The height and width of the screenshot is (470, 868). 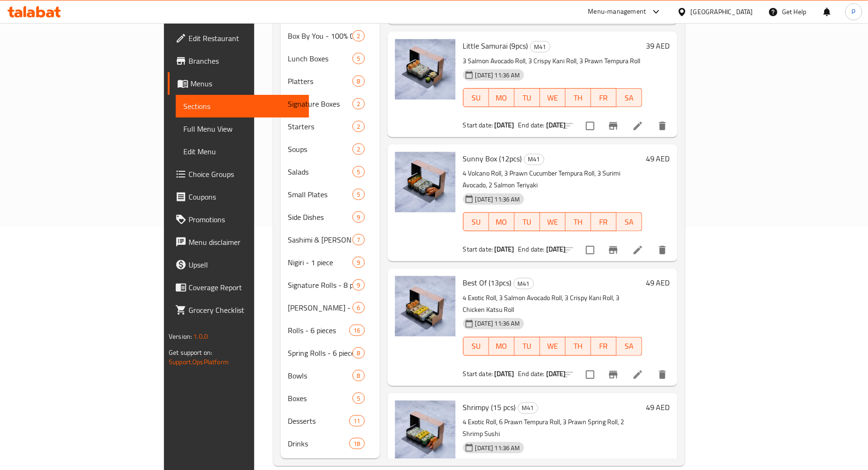 What do you see at coordinates (496, 46) in the screenshot?
I see `span: Little Samurai (9pcs)` at bounding box center [496, 46].